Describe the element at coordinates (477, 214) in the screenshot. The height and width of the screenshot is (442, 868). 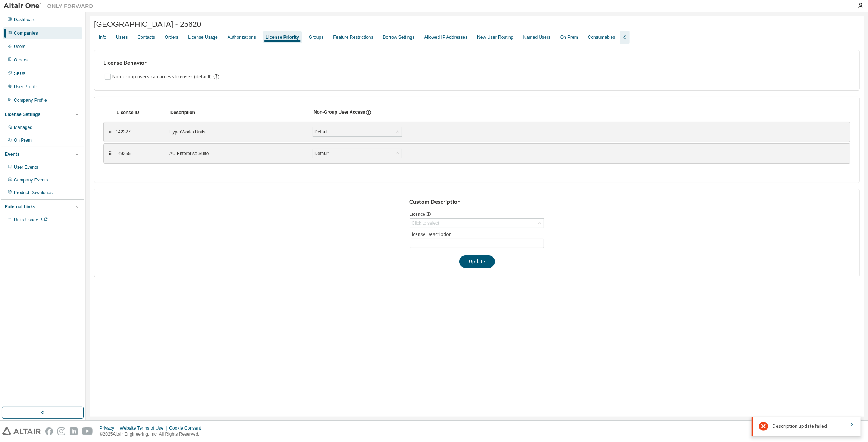
I see `label: Licence ID` at that location.